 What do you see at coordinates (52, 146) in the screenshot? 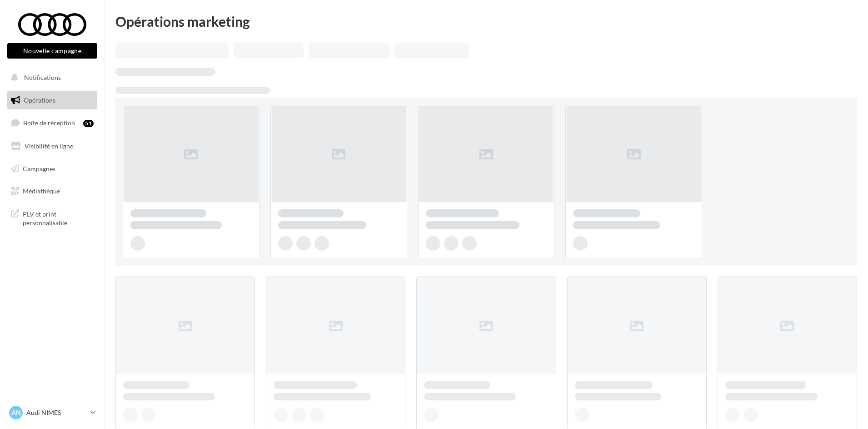
I see `a: Visibilité en ligne` at bounding box center [52, 146].